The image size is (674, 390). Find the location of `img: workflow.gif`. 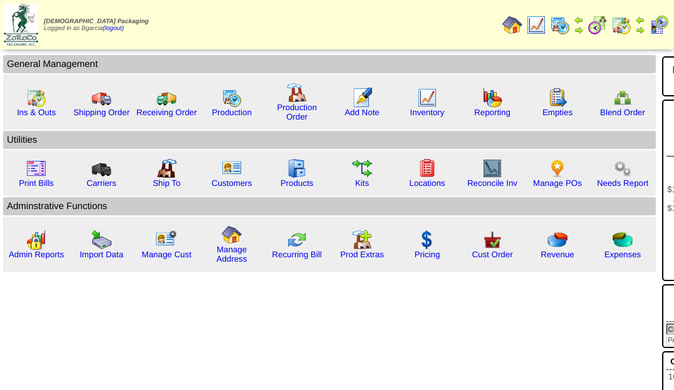

img: workflow.gif is located at coordinates (362, 168).